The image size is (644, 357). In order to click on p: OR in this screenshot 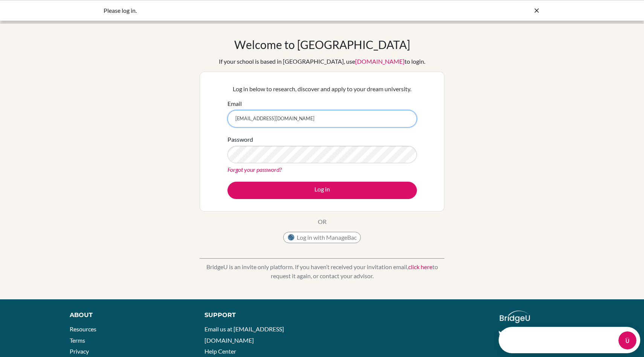, I will do `click(322, 221)`.